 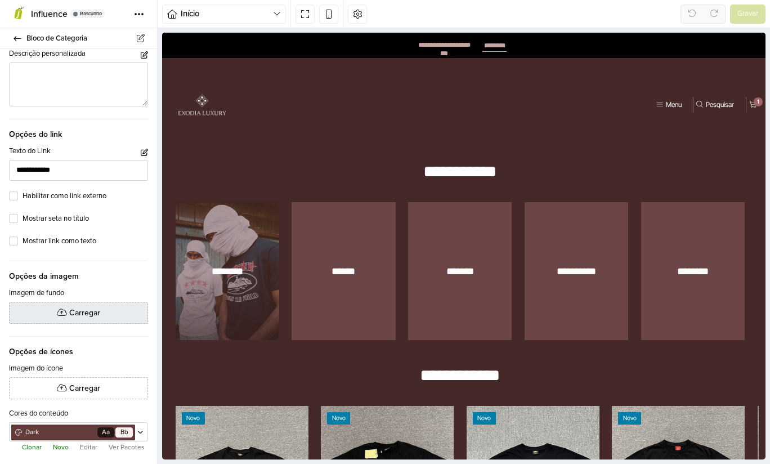 What do you see at coordinates (506, 72) in the screenshot?
I see `button: Menu` at bounding box center [506, 72].